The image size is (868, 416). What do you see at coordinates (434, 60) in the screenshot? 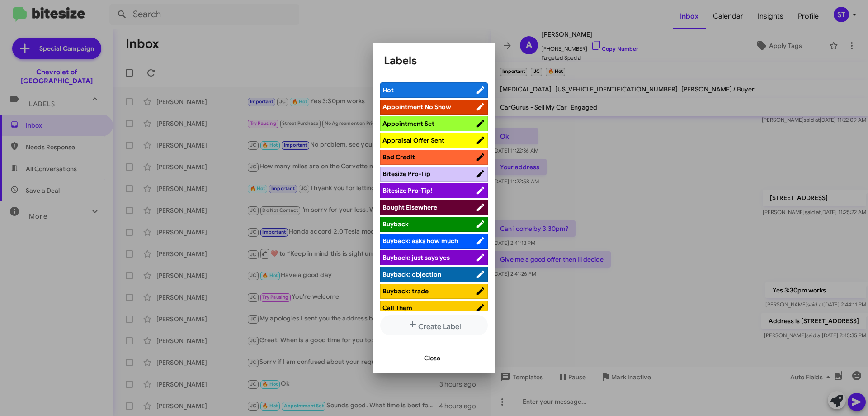
I see `h1: Labels` at bounding box center [434, 60].